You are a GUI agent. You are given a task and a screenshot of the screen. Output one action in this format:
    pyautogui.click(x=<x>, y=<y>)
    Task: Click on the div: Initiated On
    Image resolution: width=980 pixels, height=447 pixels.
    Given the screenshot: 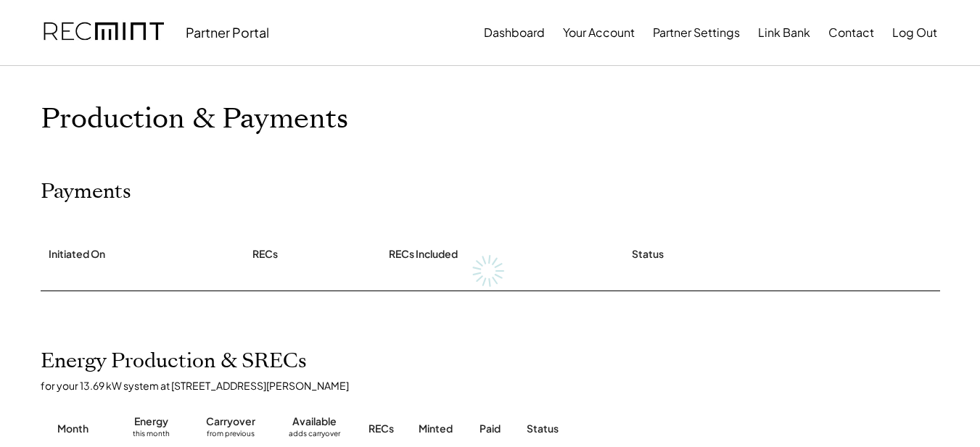 What is the action you would take?
    pyautogui.click(x=77, y=255)
    